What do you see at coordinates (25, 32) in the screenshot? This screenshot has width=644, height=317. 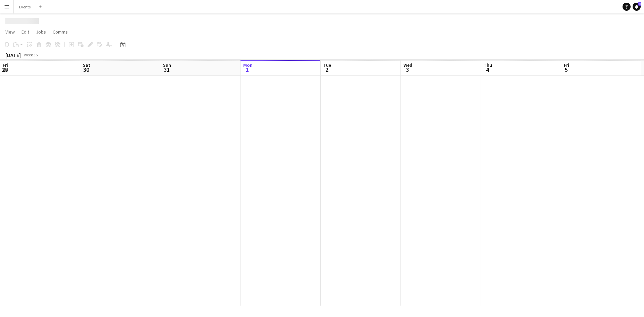 I see `span: Edit` at bounding box center [25, 32].